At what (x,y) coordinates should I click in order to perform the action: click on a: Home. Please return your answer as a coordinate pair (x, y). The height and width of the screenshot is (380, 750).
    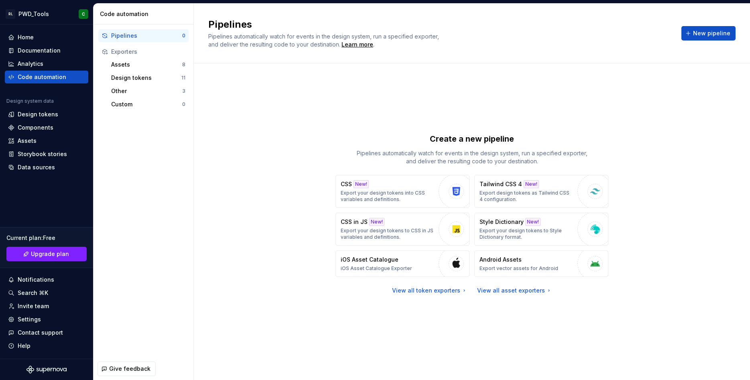
    Looking at the image, I should click on (47, 37).